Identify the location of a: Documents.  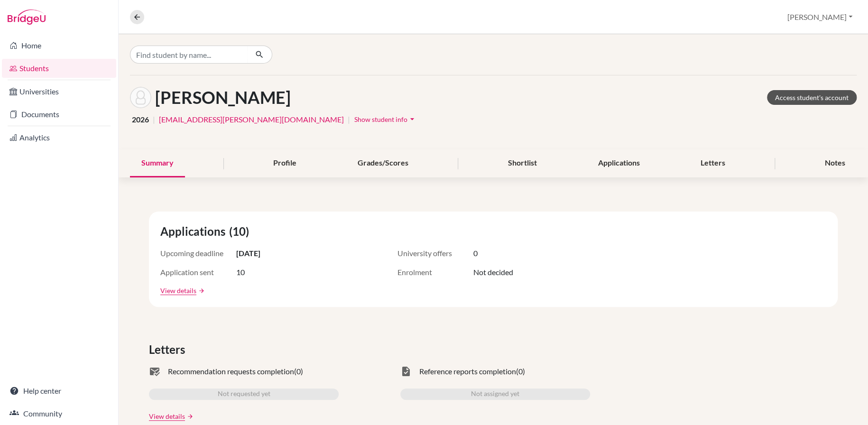
(59, 114).